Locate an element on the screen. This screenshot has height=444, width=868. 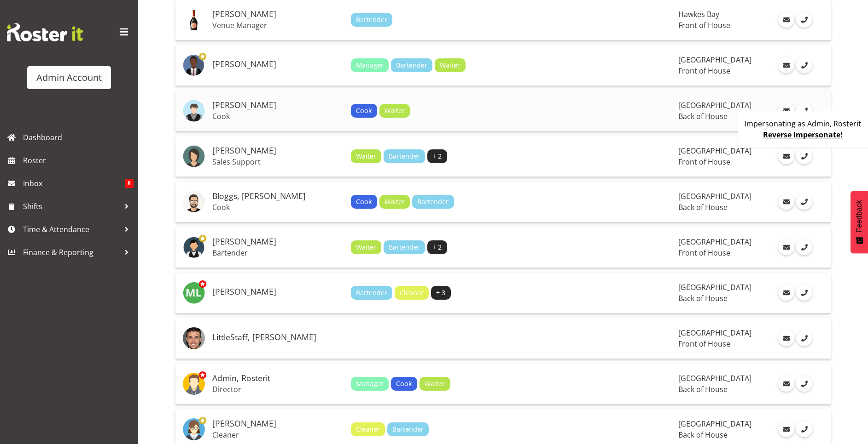
img: bloggs-joe87d083c31196ac9d24e57097d58c57ab.png is located at coordinates (194, 202).